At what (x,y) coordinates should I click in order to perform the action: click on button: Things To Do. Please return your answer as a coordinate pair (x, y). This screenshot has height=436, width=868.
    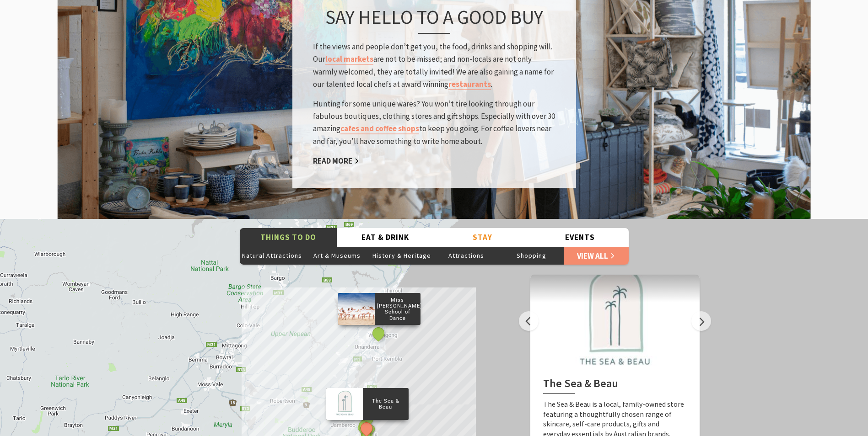
    Looking at the image, I should click on (289, 237).